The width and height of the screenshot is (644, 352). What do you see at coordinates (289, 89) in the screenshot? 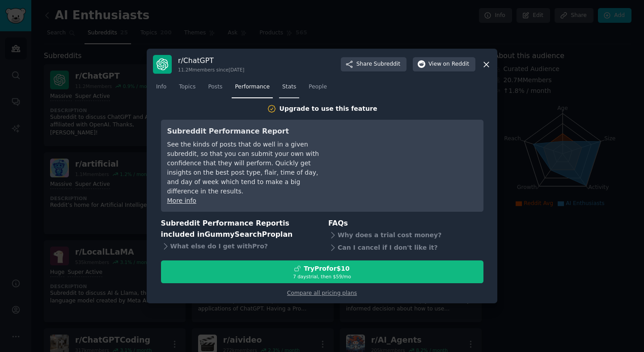
I see `a: Stats` at bounding box center [289, 89].